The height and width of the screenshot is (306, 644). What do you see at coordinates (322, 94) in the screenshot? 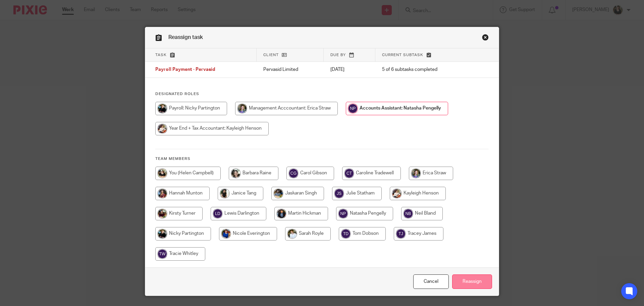
I see `h4: Designated Roles` at bounding box center [322, 94].